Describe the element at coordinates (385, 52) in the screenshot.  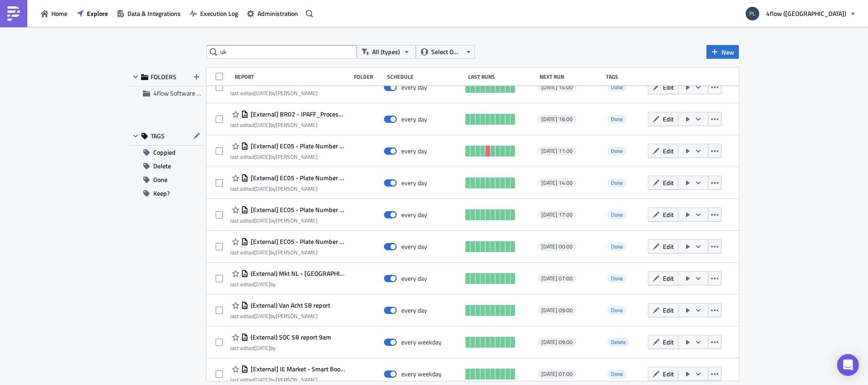
I see `span: All (types)` at that location.